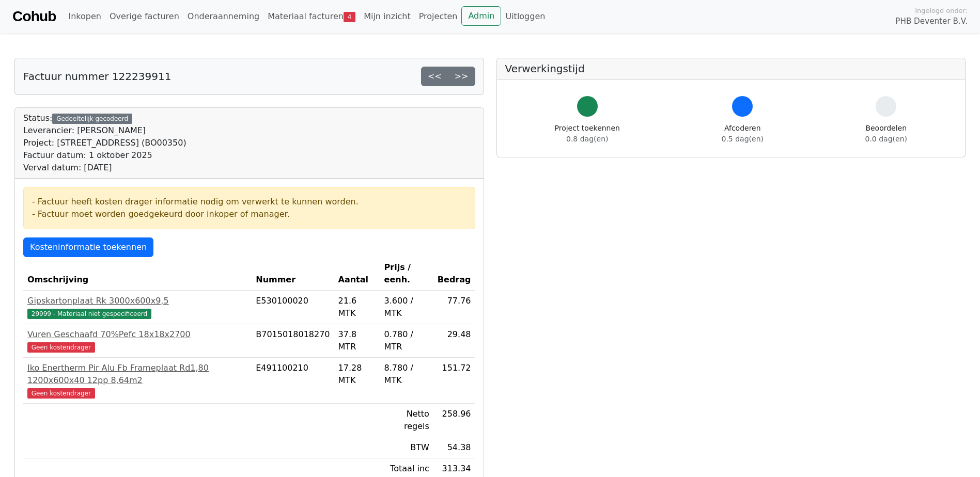 This screenshot has height=477, width=980. I want to click on a: Overige facturen, so click(144, 17).